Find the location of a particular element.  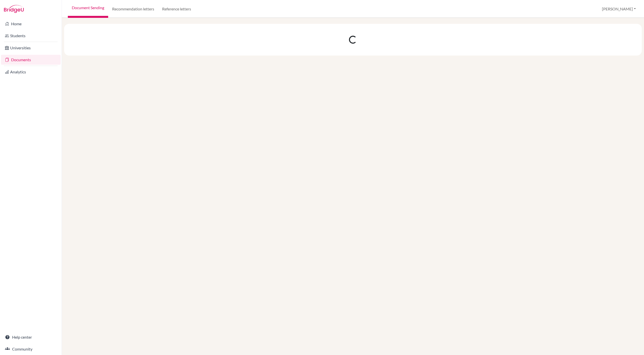

a: Universities is located at coordinates (31, 48).